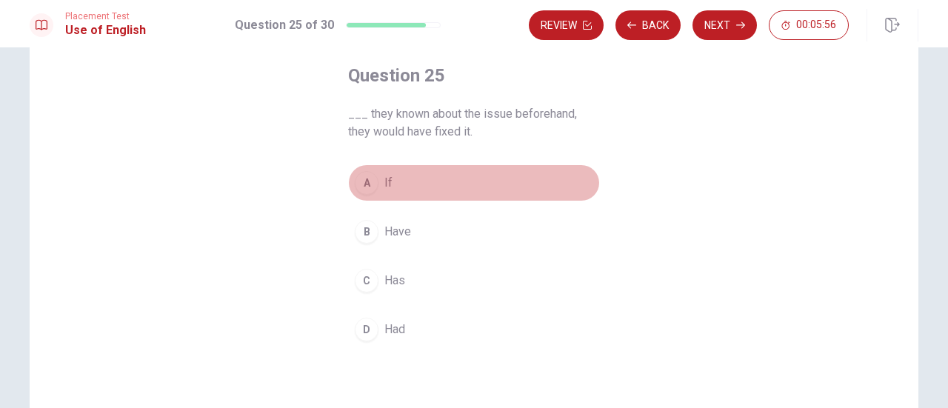 The height and width of the screenshot is (408, 948). Describe the element at coordinates (395, 281) in the screenshot. I see `span: Has` at that location.